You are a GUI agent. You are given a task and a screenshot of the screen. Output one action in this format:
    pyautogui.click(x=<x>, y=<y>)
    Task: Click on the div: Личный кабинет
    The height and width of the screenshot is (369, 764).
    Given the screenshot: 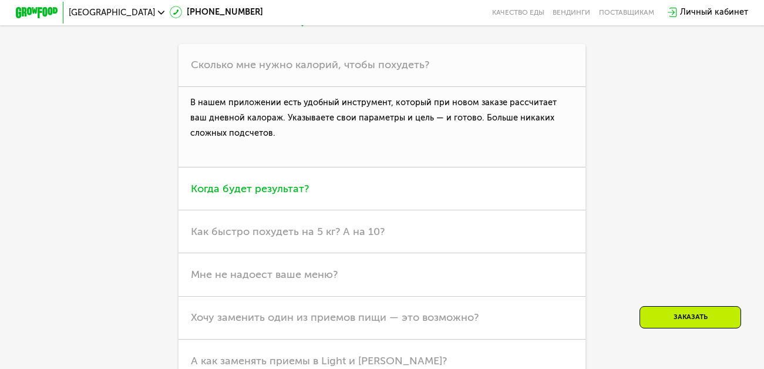 What is the action you would take?
    pyautogui.click(x=714, y=12)
    